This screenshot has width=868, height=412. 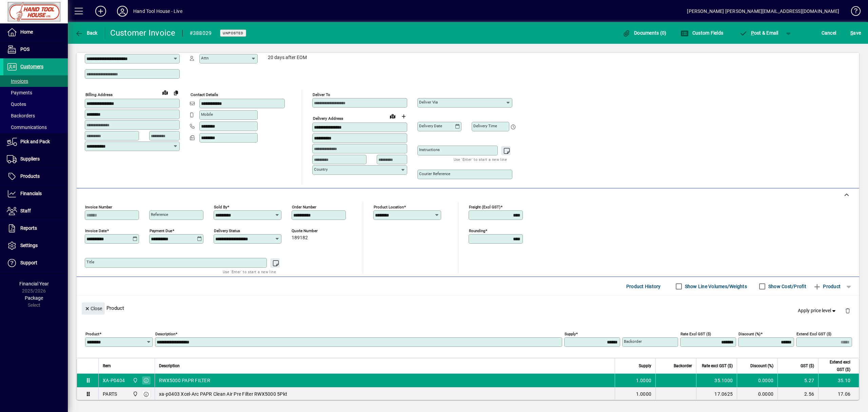 What do you see at coordinates (28, 228) in the screenshot?
I see `span: Reports` at bounding box center [28, 228].